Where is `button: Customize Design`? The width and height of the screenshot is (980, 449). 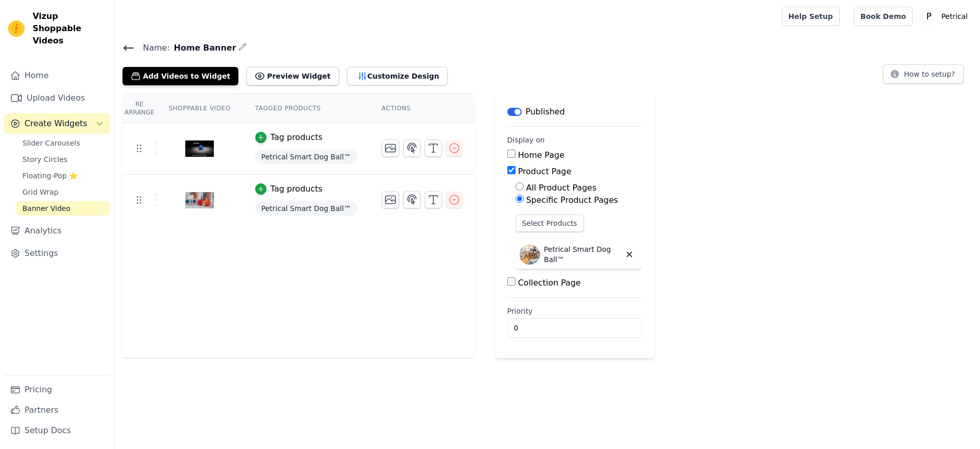 button: Customize Design is located at coordinates (397, 76).